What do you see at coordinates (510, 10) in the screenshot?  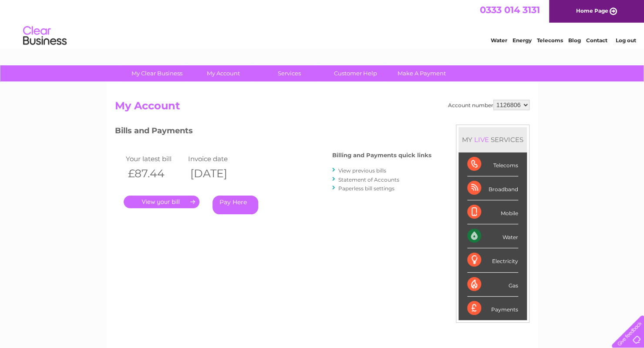 I see `span: 0333 014 3131` at bounding box center [510, 10].